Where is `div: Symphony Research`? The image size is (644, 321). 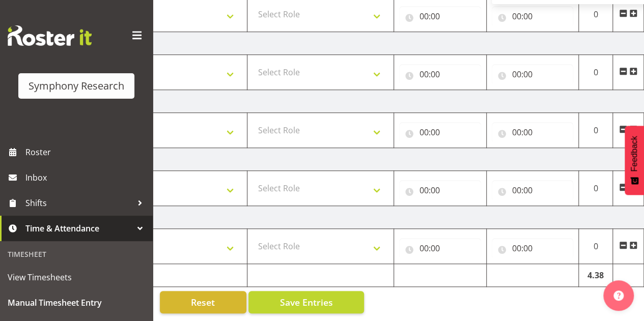 div: Symphony Research is located at coordinates (77, 86).